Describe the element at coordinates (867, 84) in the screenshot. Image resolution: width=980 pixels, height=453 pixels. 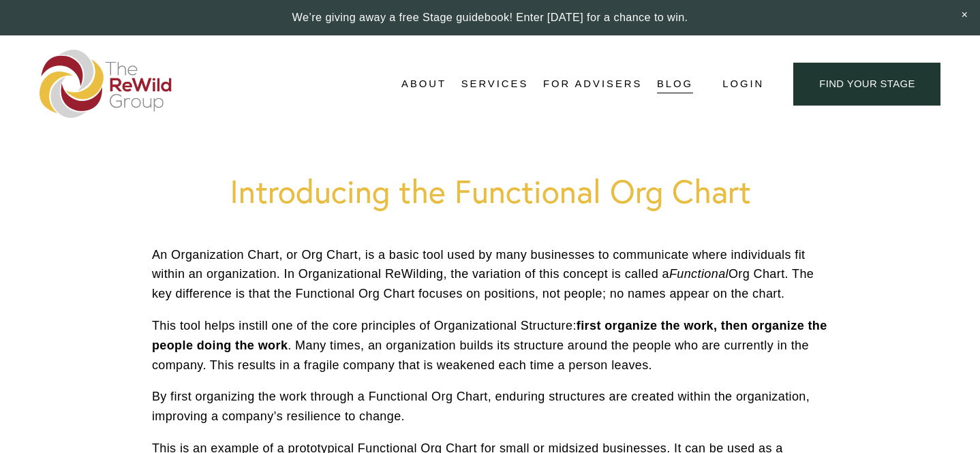
I see `a: find your stage` at that location.